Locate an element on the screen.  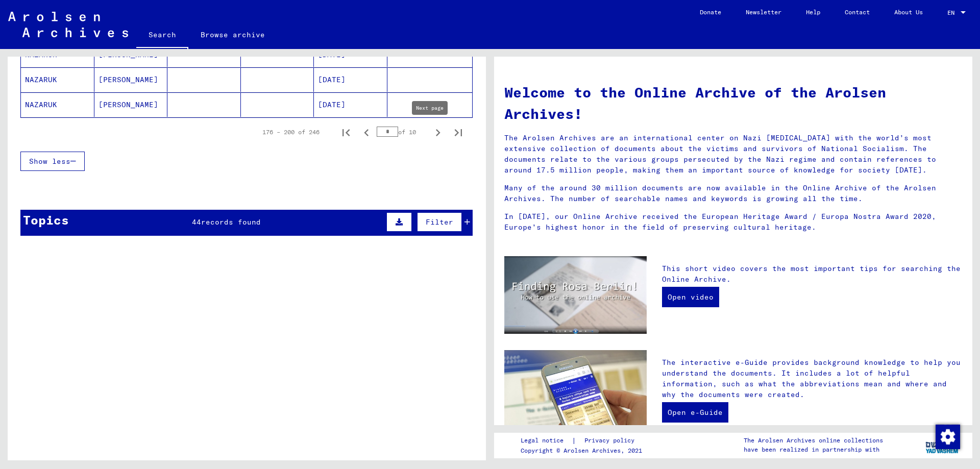
p: This short video covers the most important tips for searching the Online Archive. is located at coordinates (812, 274).